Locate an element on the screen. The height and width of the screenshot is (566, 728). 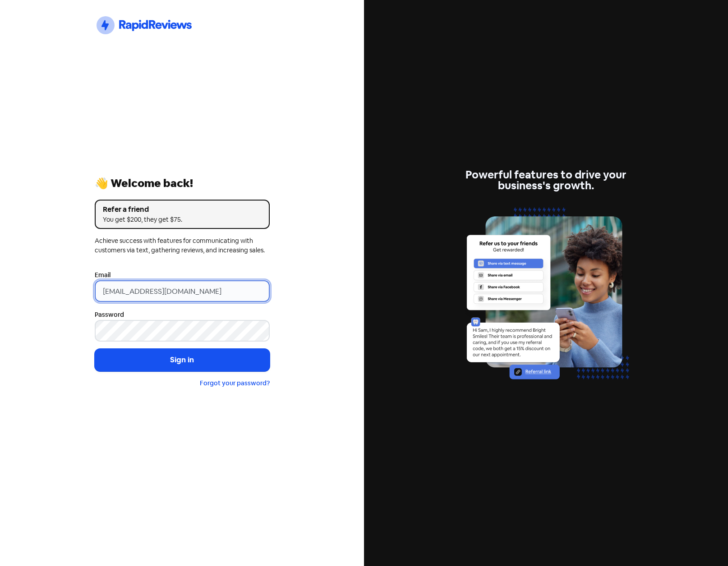
div: Refer a friend is located at coordinates (182, 210).